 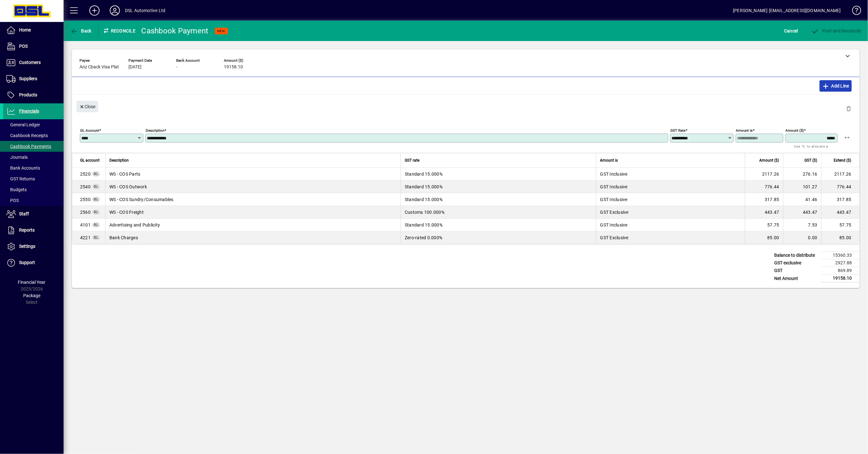 What do you see at coordinates (796, 271) in the screenshot?
I see `td: GST` at bounding box center [796, 271].